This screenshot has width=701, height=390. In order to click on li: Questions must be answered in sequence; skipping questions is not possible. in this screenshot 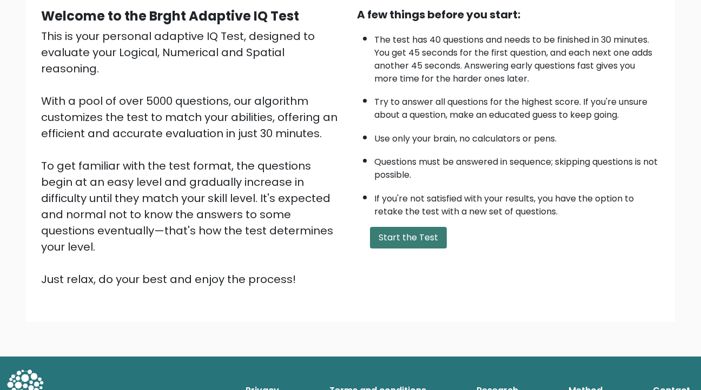, I will do `click(517, 166)`.